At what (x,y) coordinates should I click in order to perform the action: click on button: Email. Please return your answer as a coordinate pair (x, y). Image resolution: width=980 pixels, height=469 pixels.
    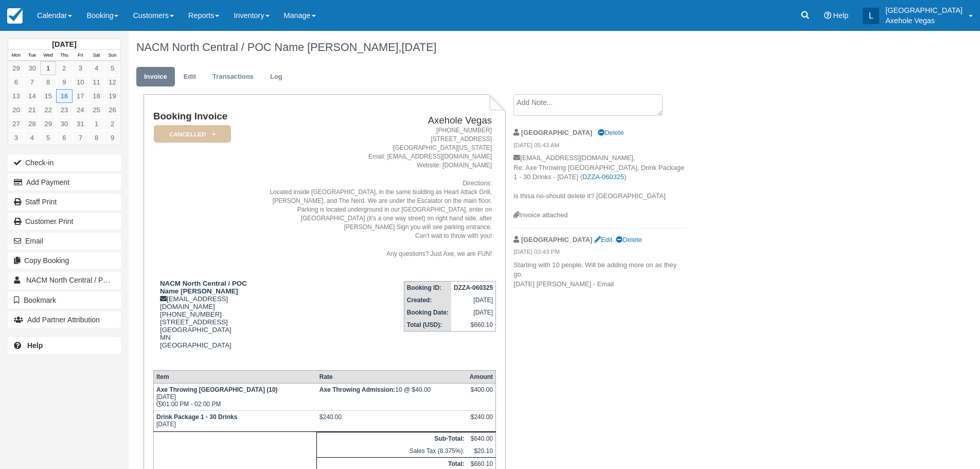
    Looking at the image, I should click on (64, 241).